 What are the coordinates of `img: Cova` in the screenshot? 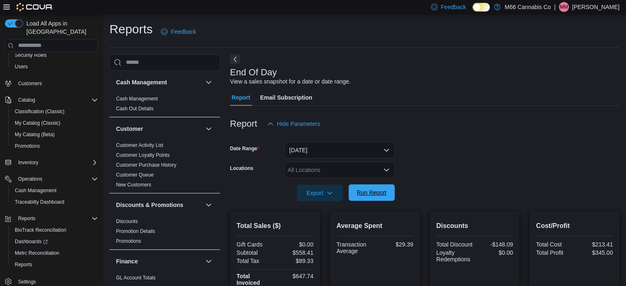 It's located at (35, 7).